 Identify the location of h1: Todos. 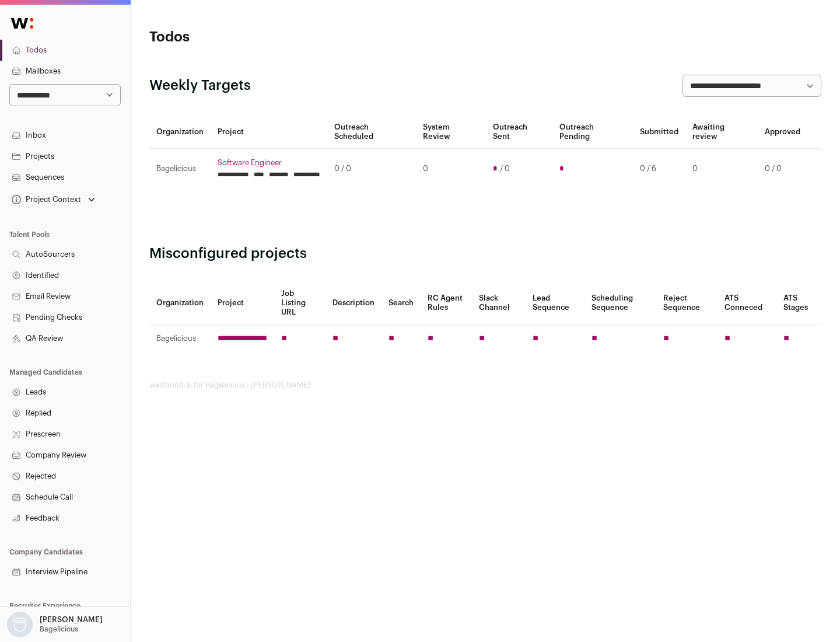
(262, 37).